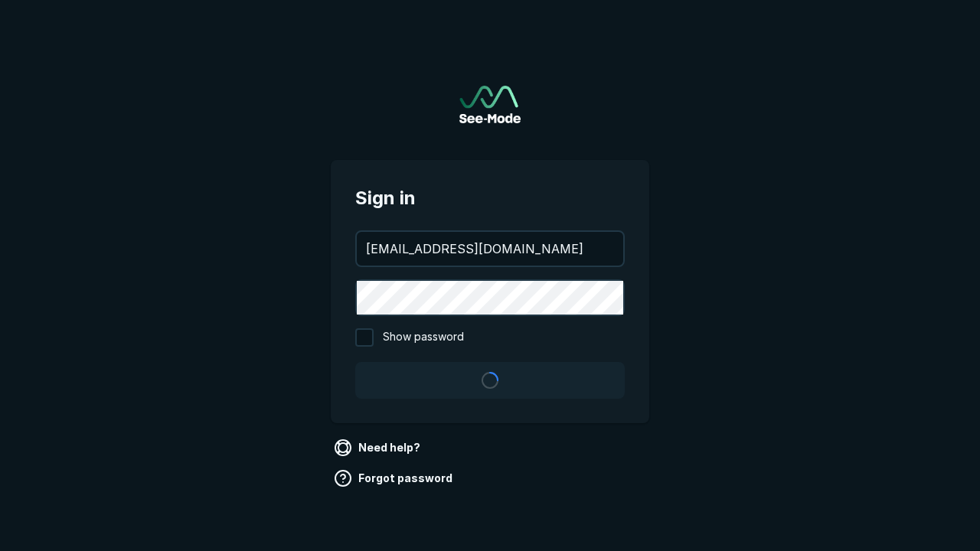 The height and width of the screenshot is (551, 980). I want to click on a: Go to sign in, so click(490, 104).